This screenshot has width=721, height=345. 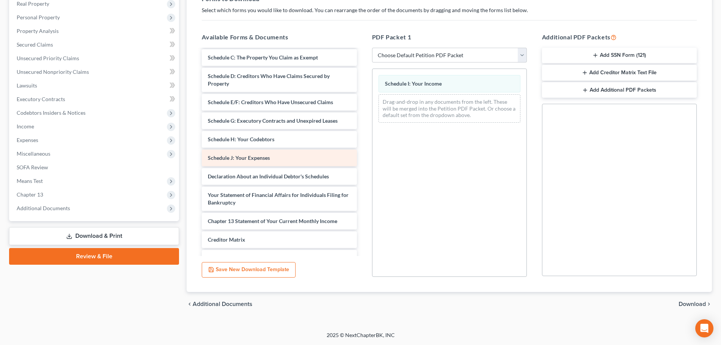 What do you see at coordinates (95, 86) in the screenshot?
I see `a: Lawsuits` at bounding box center [95, 86].